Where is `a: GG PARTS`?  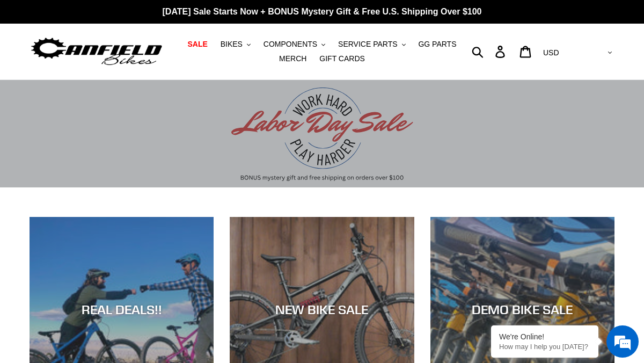 a: GG PARTS is located at coordinates (437, 44).